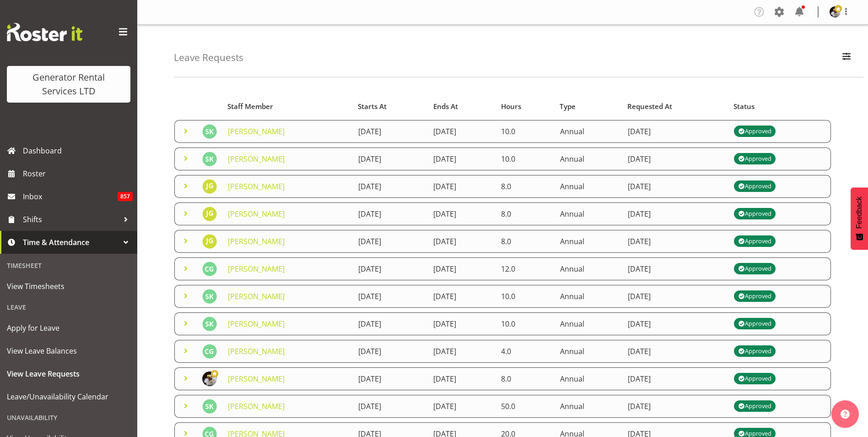  Describe the element at coordinates (69, 396) in the screenshot. I see `a: Leave/Unavailability Calendar` at that location.